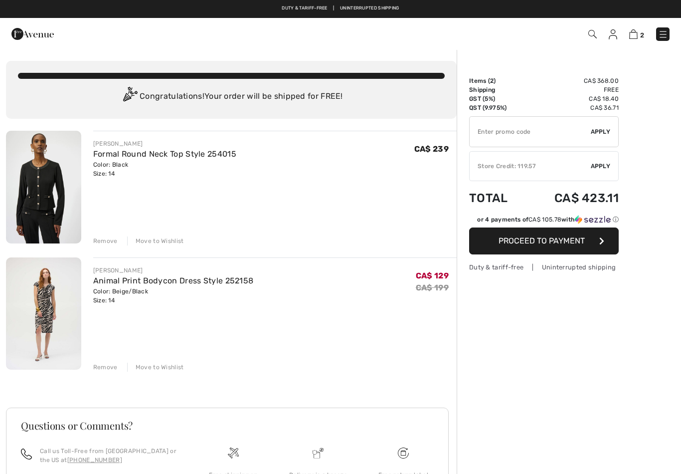 The height and width of the screenshot is (474, 681). I want to click on img: Menu, so click(663, 34).